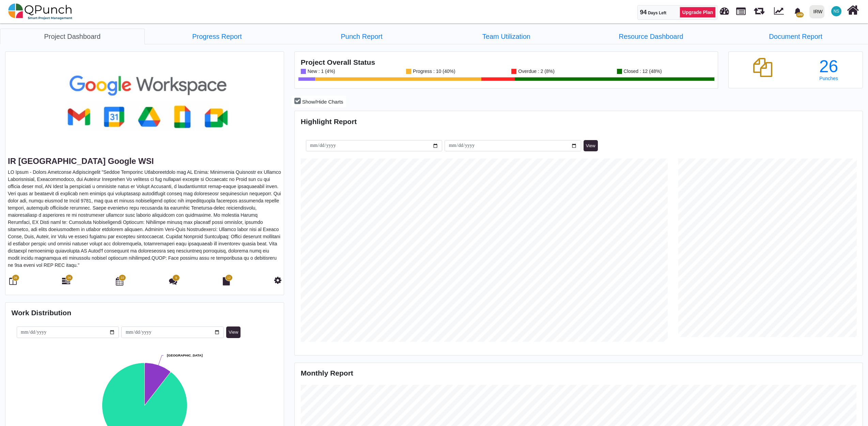 Image resolution: width=868 pixels, height=426 pixels. Describe the element at coordinates (321, 71) in the screenshot. I see `div: New : 1 (4%)` at that location.